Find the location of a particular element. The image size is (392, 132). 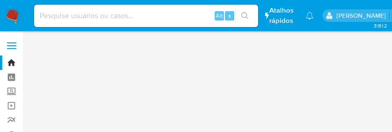

button: search-icon is located at coordinates (245, 16).